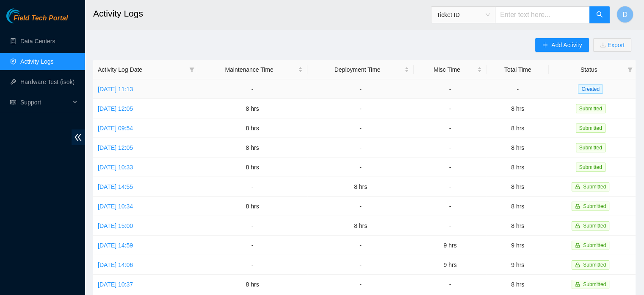 Image resolution: width=644 pixels, height=295 pixels. Describe the element at coordinates (78, 137) in the screenshot. I see `span: double-left` at that location.